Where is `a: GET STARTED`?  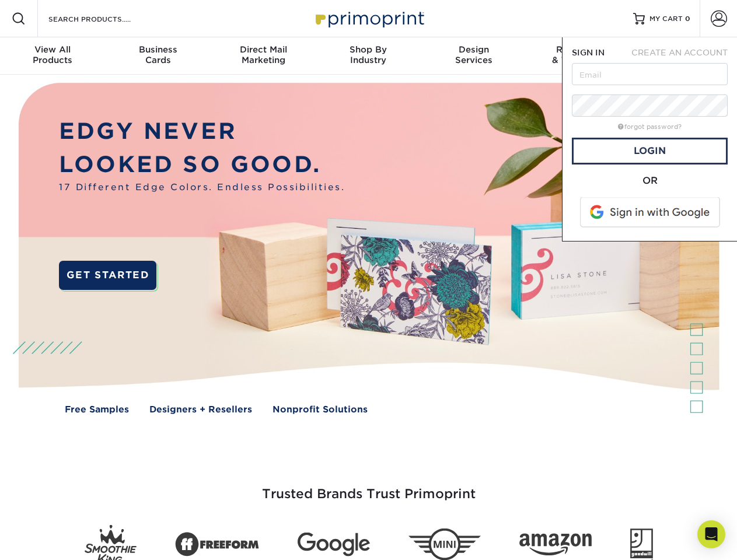
a: GET STARTED is located at coordinates (107, 275).